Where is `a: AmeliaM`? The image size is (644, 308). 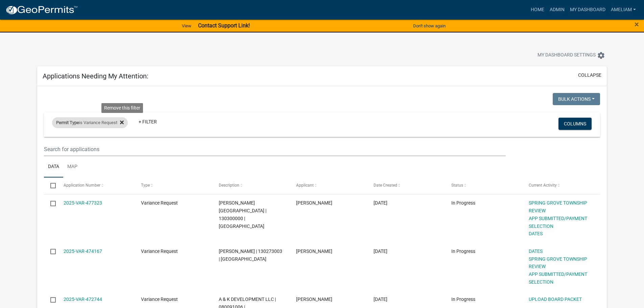 a: AmeliaM is located at coordinates (624, 10).